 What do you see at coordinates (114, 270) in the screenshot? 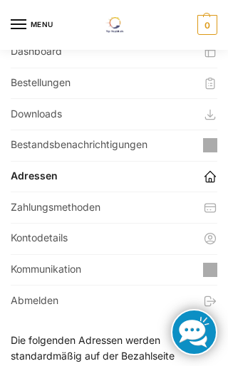
I see `a: Kommunikation` at bounding box center [114, 270].